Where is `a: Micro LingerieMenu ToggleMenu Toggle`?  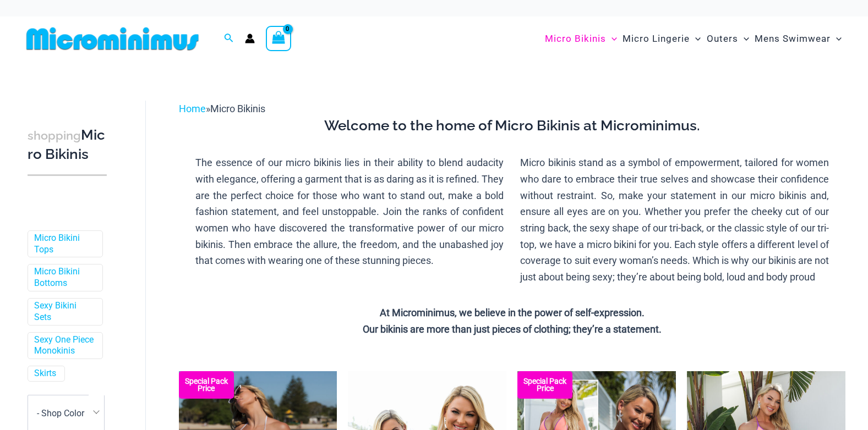 a: Micro LingerieMenu ToggleMenu Toggle is located at coordinates (662, 38).